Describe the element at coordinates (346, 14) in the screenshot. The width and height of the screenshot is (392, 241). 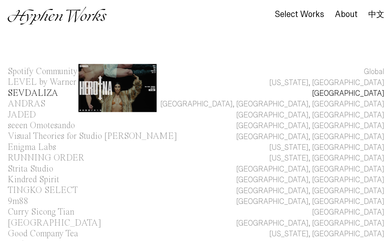
I see `div: About` at that location.